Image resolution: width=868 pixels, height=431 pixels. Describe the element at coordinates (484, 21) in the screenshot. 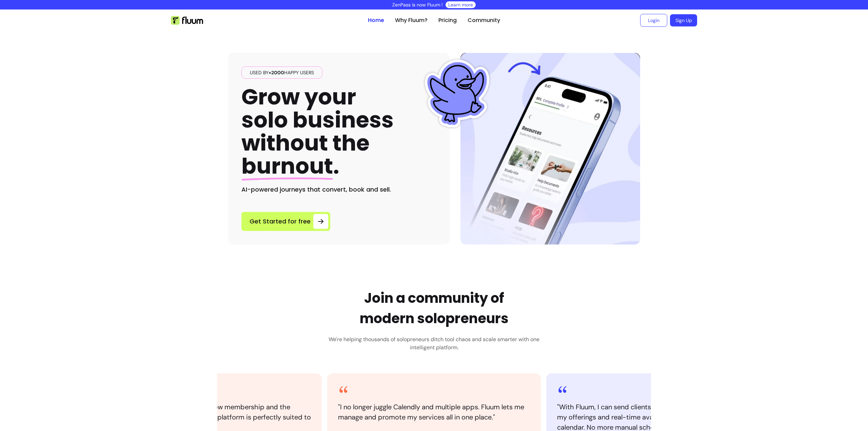

I see `a: Community` at that location.